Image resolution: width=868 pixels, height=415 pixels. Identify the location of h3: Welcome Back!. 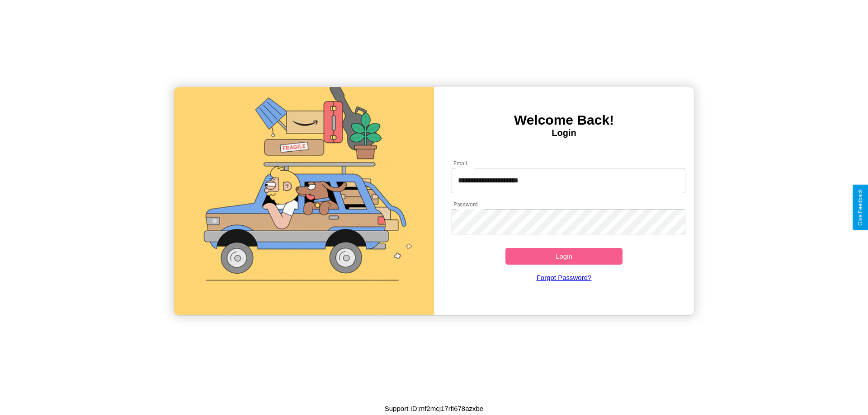
(563, 120).